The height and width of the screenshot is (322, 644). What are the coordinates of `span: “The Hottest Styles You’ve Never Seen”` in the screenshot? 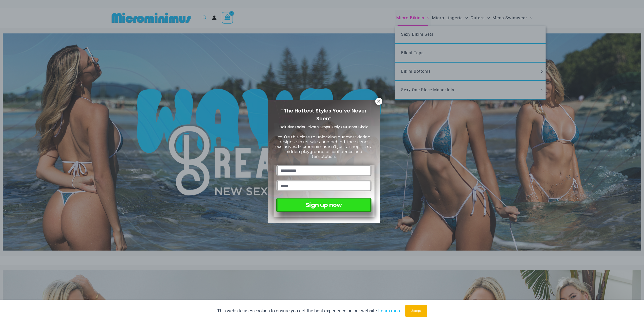 It's located at (325, 114).